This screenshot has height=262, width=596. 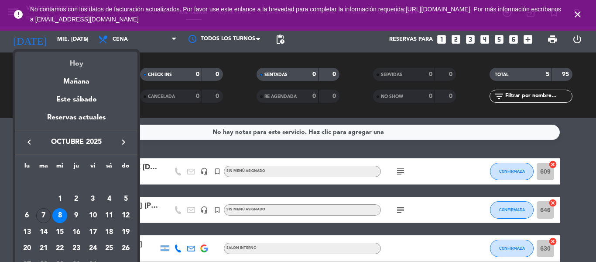 I want to click on div: 11, so click(x=109, y=215).